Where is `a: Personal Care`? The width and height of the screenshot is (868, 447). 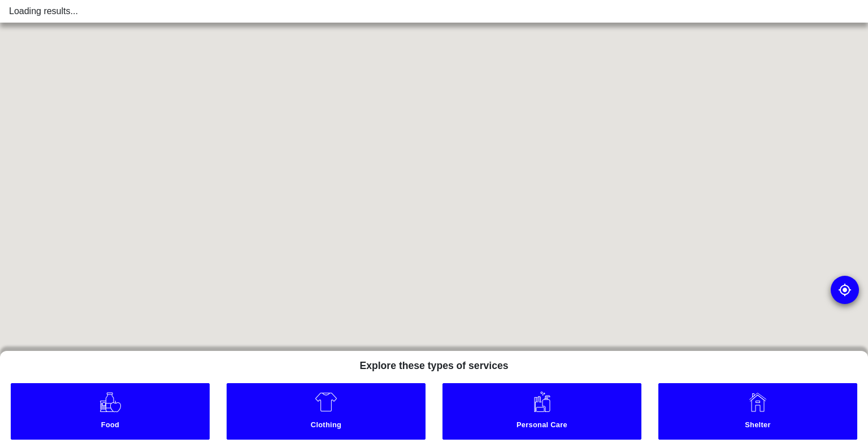
a: Personal Care is located at coordinates (541, 411).